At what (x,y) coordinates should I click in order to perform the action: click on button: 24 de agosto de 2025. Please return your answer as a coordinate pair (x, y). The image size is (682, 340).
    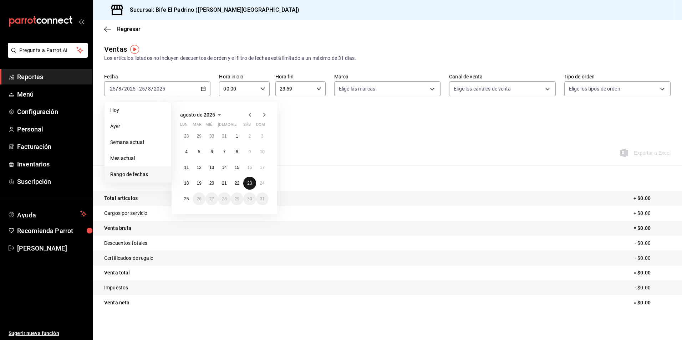
    Looking at the image, I should click on (262, 183).